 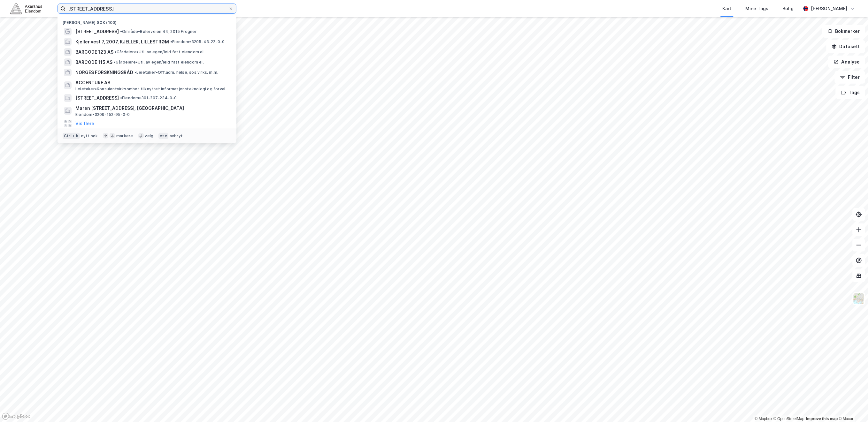 I want to click on div: Kart, so click(x=727, y=9).